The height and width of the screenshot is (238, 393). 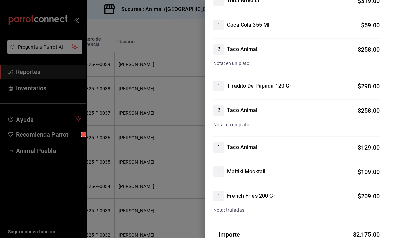 I want to click on span: Nota: trufadas, so click(x=229, y=210).